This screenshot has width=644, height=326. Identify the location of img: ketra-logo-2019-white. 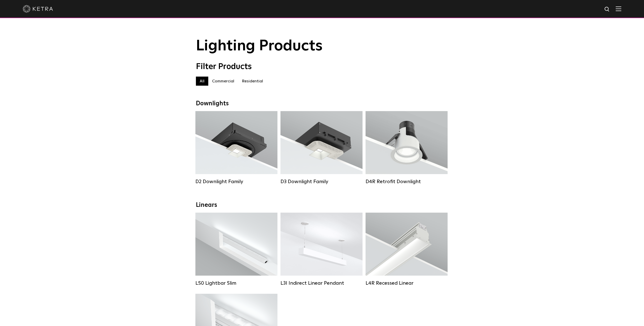
(38, 9).